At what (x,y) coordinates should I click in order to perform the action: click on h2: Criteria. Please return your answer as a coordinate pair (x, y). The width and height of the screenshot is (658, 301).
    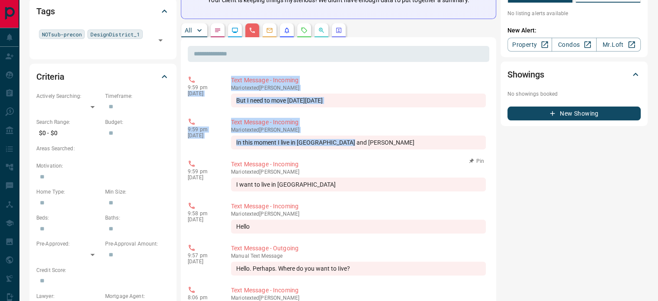
    Looking at the image, I should click on (50, 77).